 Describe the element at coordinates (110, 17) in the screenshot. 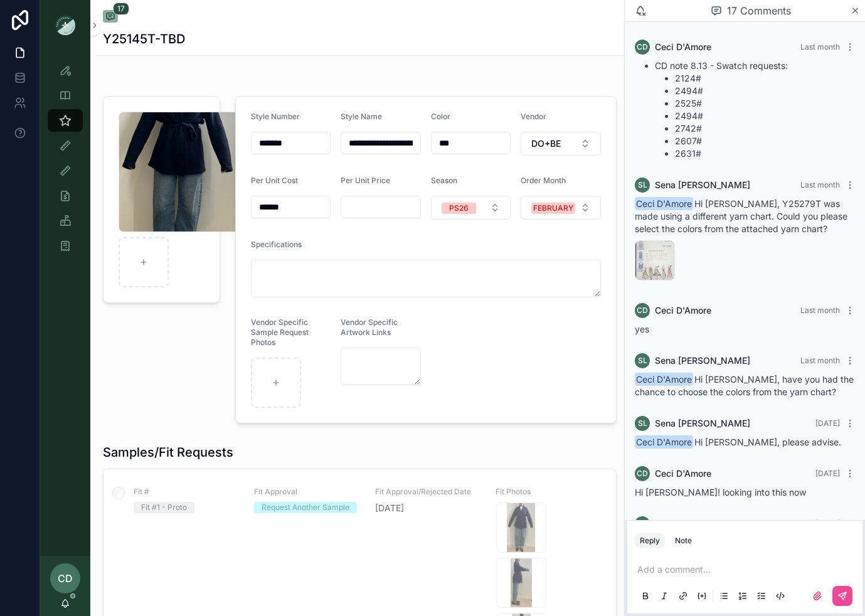

I see `button: 17` at that location.